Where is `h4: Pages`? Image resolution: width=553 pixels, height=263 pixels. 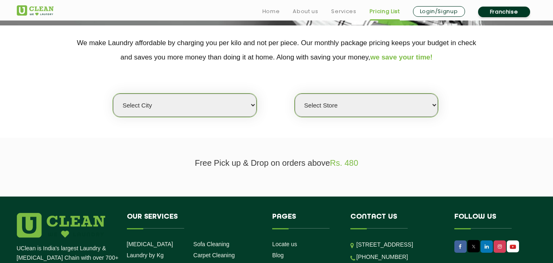 h4: Pages is located at coordinates (305, 220).